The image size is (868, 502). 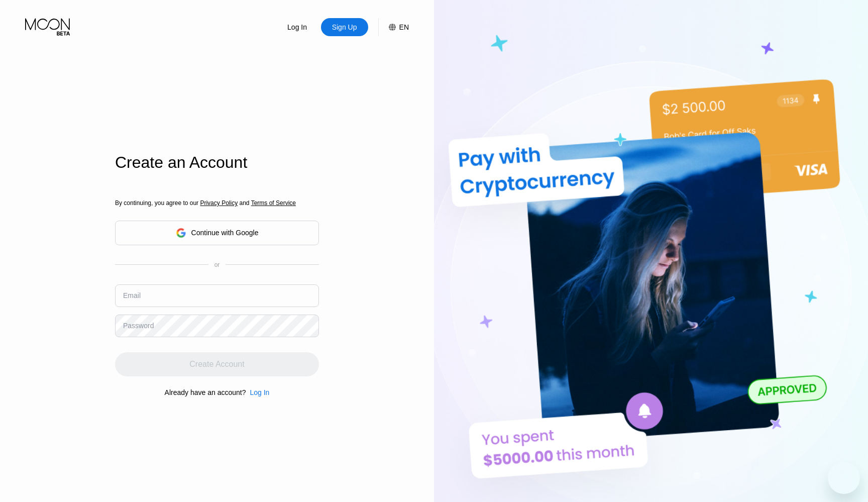 I want to click on div: By continuing, you agree to our, so click(x=217, y=203).